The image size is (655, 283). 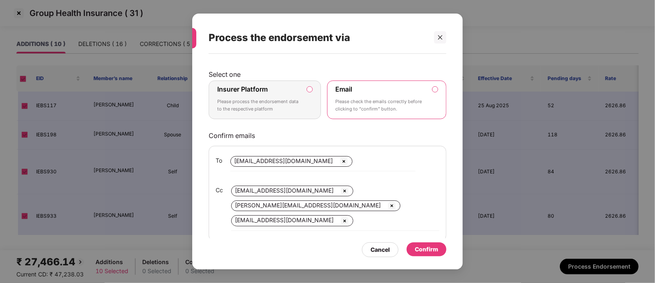 I want to click on span: Cc, so click(x=219, y=190).